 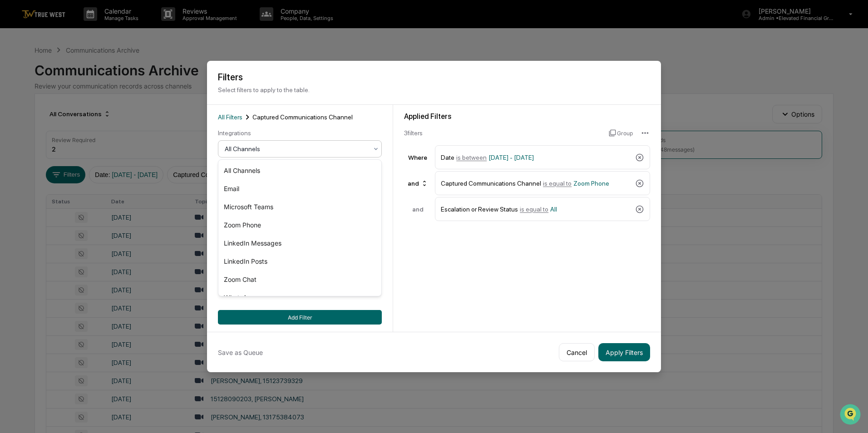 I want to click on span: All Filters, so click(x=230, y=117).